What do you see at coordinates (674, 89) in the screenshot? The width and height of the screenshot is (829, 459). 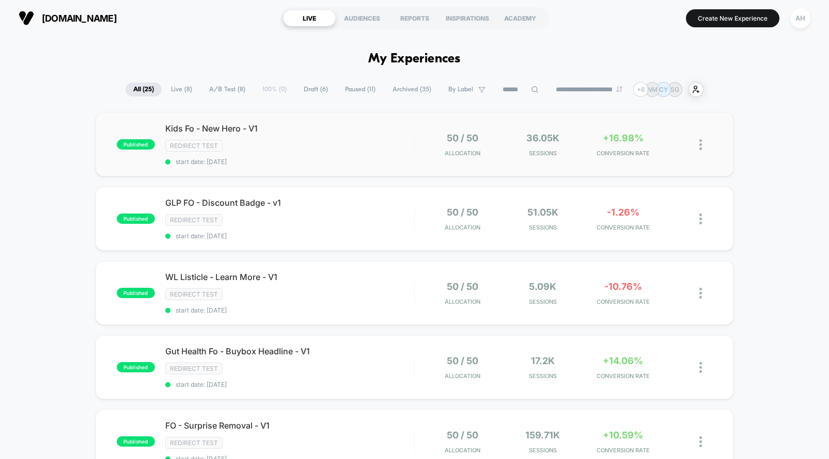 I see `p: SG` at bounding box center [674, 89].